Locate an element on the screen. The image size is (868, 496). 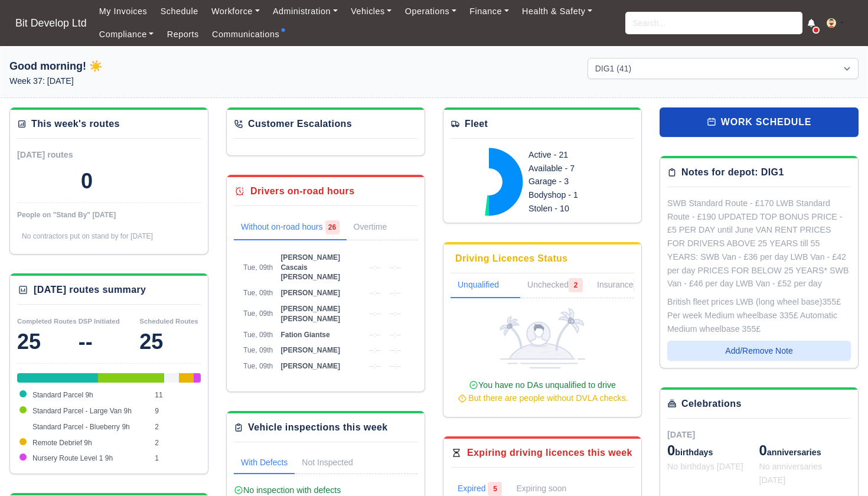
div: 0 is located at coordinates (87, 181).